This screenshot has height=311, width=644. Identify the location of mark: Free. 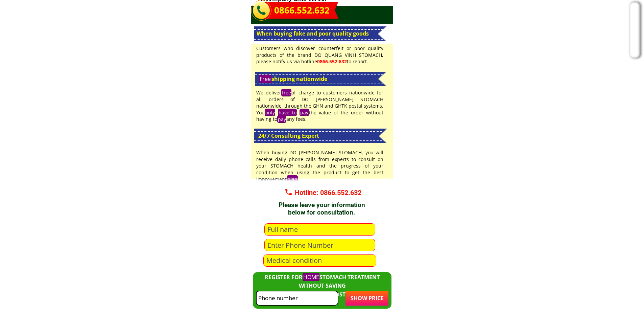
(266, 79).